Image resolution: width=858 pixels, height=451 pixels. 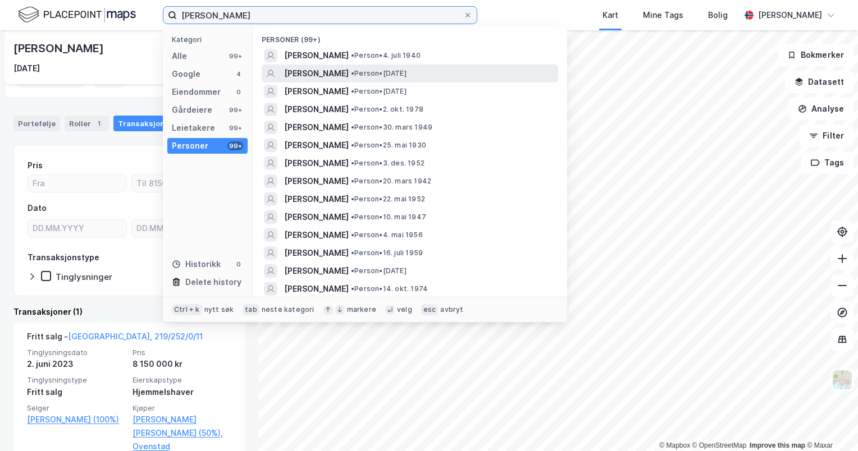 I want to click on div: avbryt, so click(x=451, y=310).